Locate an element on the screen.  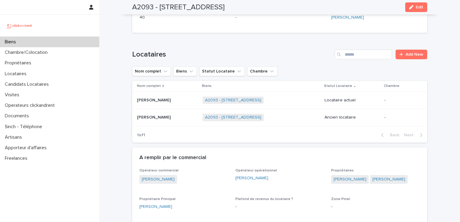
a: Add New is located at coordinates (411, 55).